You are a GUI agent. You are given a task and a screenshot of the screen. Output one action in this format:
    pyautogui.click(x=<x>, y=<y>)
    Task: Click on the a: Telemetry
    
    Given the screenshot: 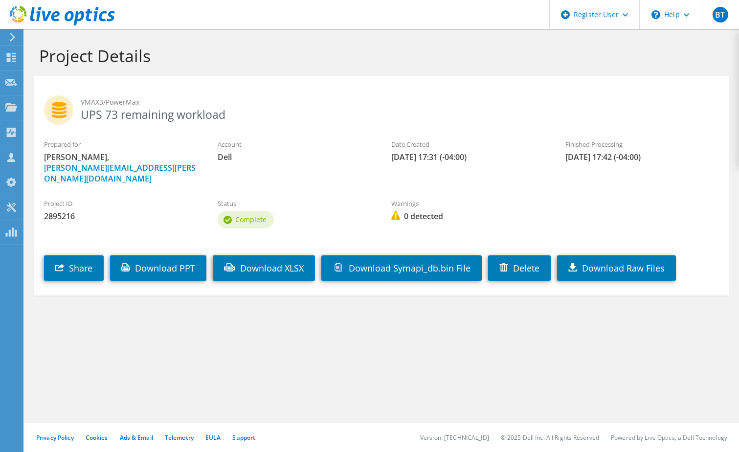 What is the action you would take?
    pyautogui.click(x=179, y=437)
    